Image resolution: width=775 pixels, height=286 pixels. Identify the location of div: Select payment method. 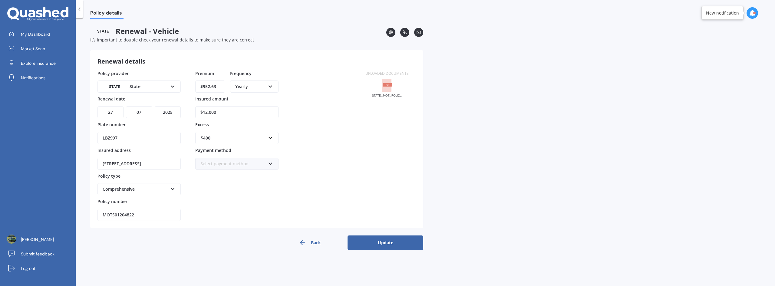
(233, 164).